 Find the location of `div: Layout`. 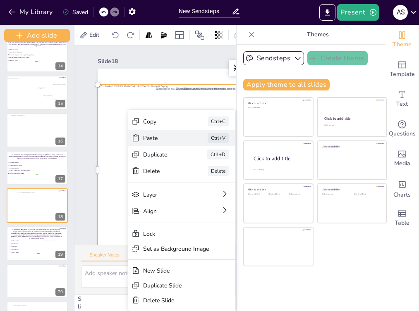

div: Layout is located at coordinates (179, 35).